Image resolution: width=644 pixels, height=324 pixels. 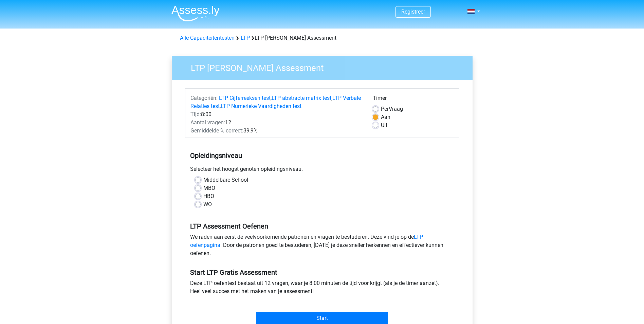 I want to click on div: Timer, so click(x=413, y=100).